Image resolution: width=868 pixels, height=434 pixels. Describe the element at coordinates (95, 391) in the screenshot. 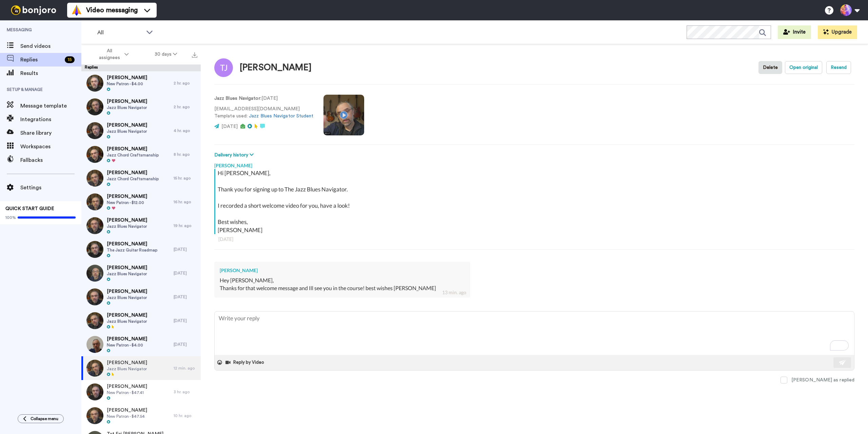

I see `img: 944f5d25-3693-4b80-85c5-4dc0a7ea777e-thumb.jpg` at that location.